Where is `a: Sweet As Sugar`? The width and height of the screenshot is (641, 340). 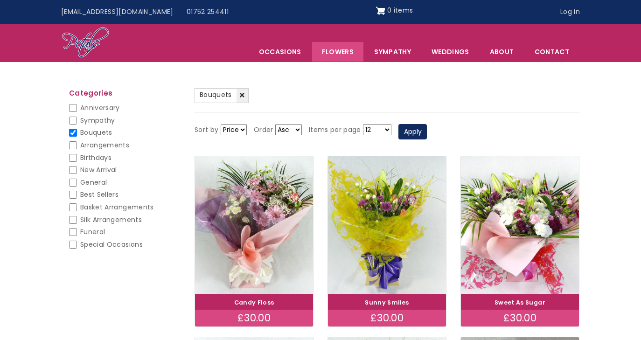
a: Sweet As Sugar is located at coordinates (519, 302).